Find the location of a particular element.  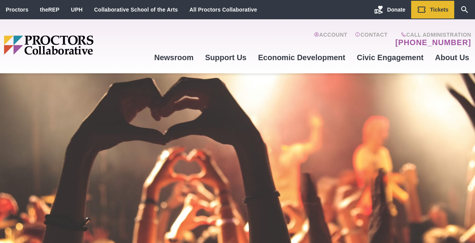

img: Proctors logo is located at coordinates (76, 45).